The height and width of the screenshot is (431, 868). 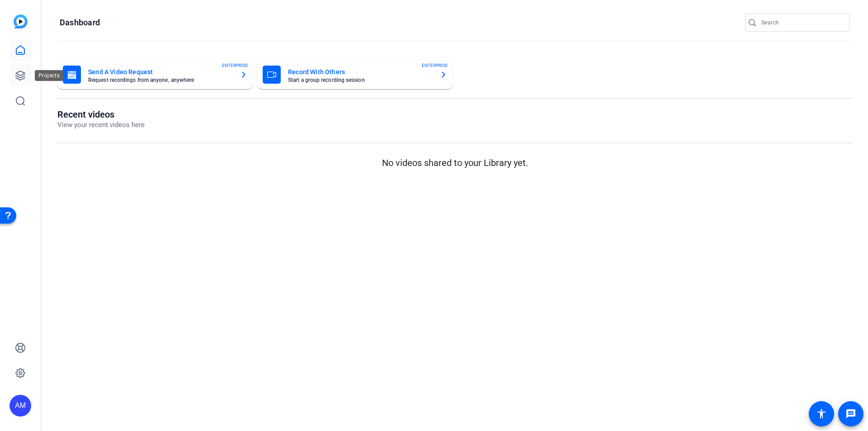 I want to click on button: Record With OthersStart a group recording sessionENTERPRISE, so click(x=355, y=74).